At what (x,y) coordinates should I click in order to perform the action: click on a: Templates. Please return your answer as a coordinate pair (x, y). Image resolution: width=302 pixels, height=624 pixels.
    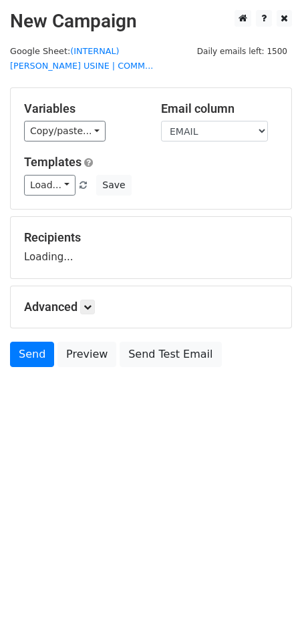
    Looking at the image, I should click on (53, 162).